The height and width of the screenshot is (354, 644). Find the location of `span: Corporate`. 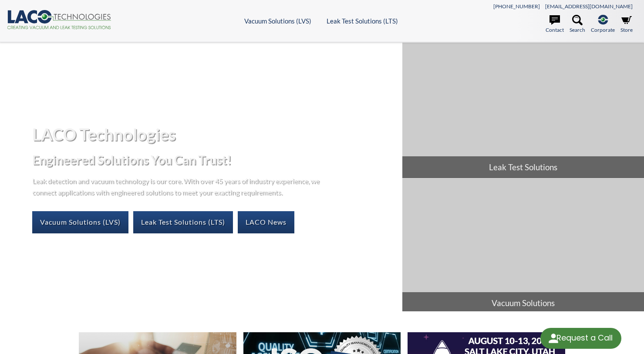

span: Corporate is located at coordinates (602, 29).